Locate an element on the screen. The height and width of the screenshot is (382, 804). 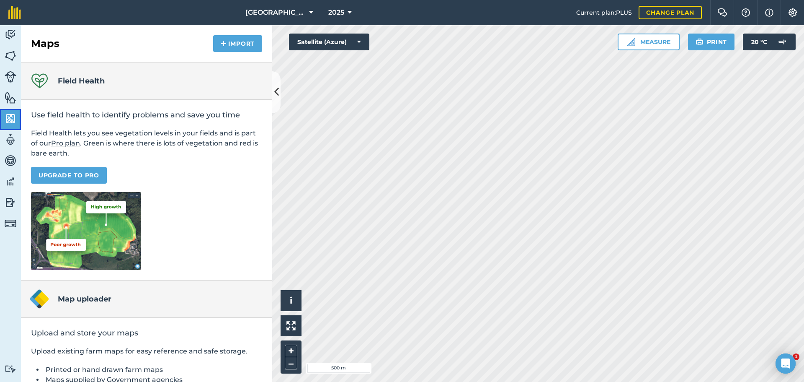
a: Pro plan is located at coordinates (65, 143).